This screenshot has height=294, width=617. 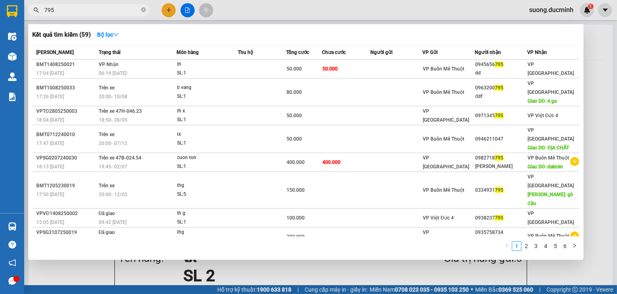 What do you see at coordinates (61, 35) in the screenshot?
I see `h3: Kết quả tìm kiếm ( 59 )` at bounding box center [61, 35].